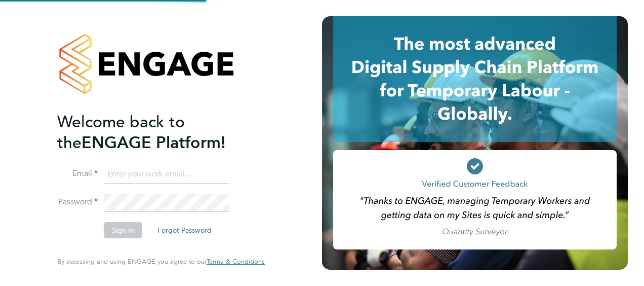  Describe the element at coordinates (184, 230) in the screenshot. I see `button: Forgot Password` at that location.